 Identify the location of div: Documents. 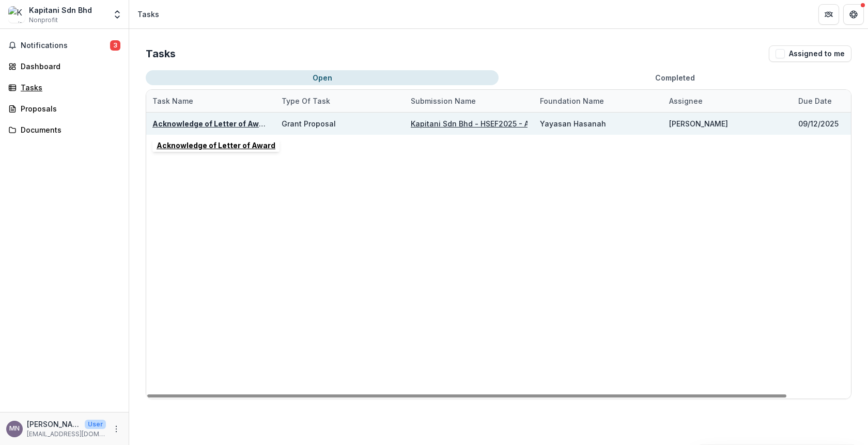
(68, 130).